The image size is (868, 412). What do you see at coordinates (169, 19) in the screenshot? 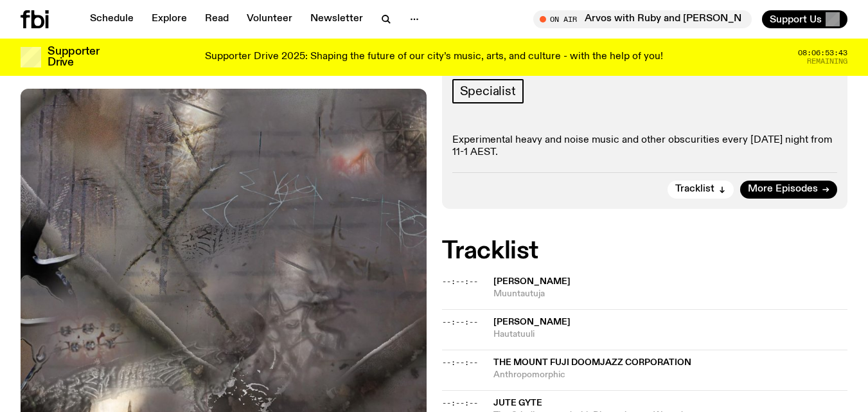
I see `a: Explore` at bounding box center [169, 19].